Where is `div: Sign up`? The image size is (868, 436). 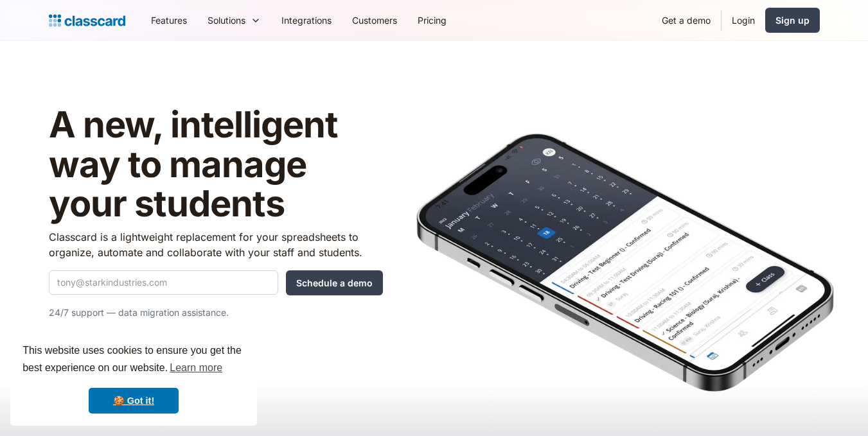
div: Sign up is located at coordinates (792, 20).